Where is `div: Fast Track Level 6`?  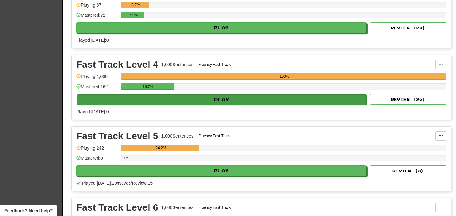
div: Fast Track Level 6 is located at coordinates (117, 208).